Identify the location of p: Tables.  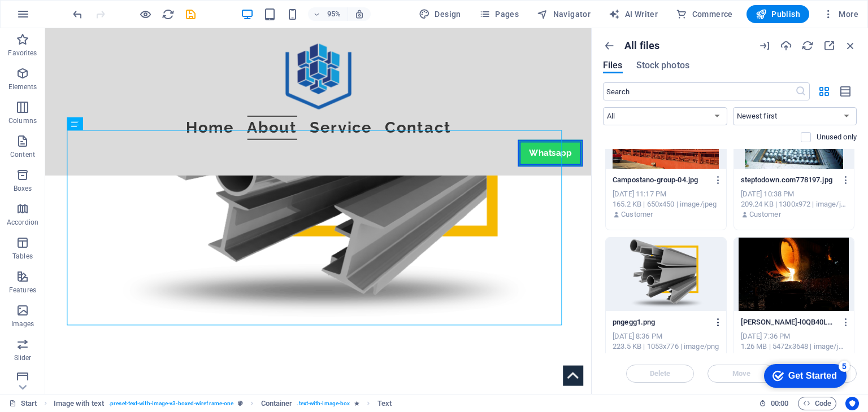
(23, 256).